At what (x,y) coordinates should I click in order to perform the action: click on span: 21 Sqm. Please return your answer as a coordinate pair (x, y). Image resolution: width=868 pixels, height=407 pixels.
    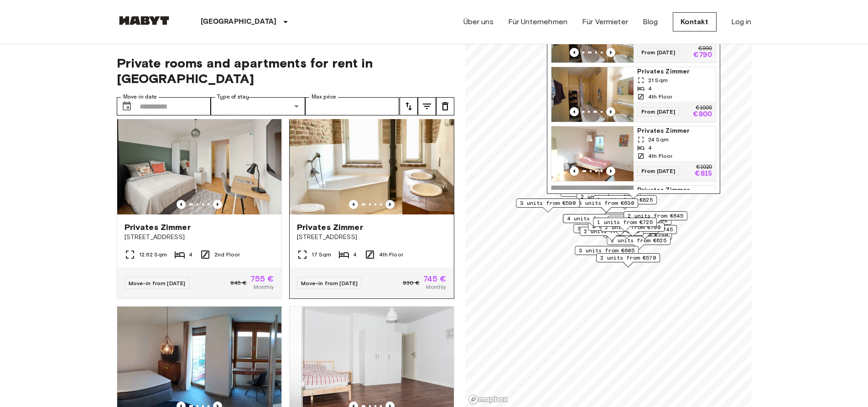
    Looking at the image, I should click on (658, 80).